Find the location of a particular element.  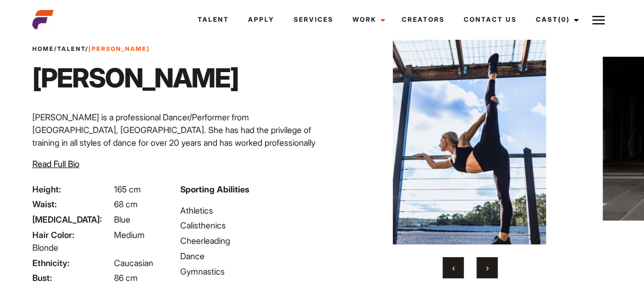

a: Services is located at coordinates (313, 20).